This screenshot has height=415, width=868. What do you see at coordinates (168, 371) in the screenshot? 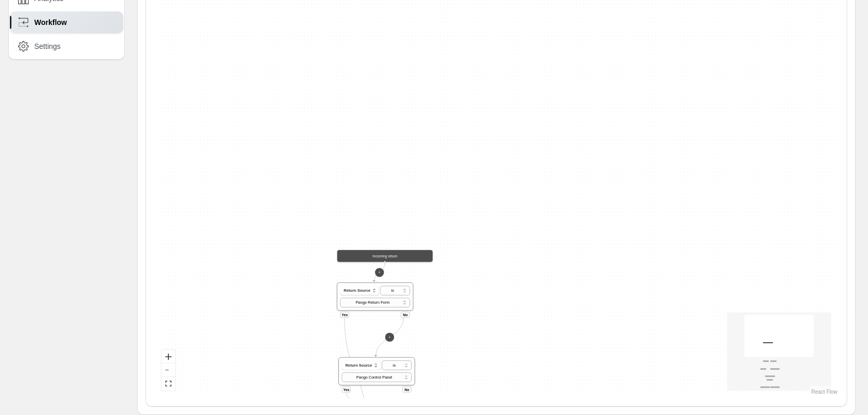
I see `div: React Flow controls` at bounding box center [168, 371].